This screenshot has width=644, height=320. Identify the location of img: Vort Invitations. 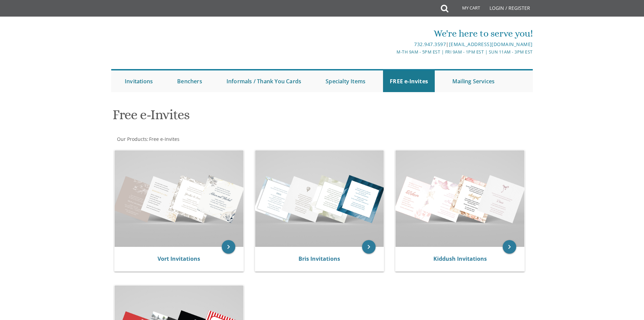
(179, 198).